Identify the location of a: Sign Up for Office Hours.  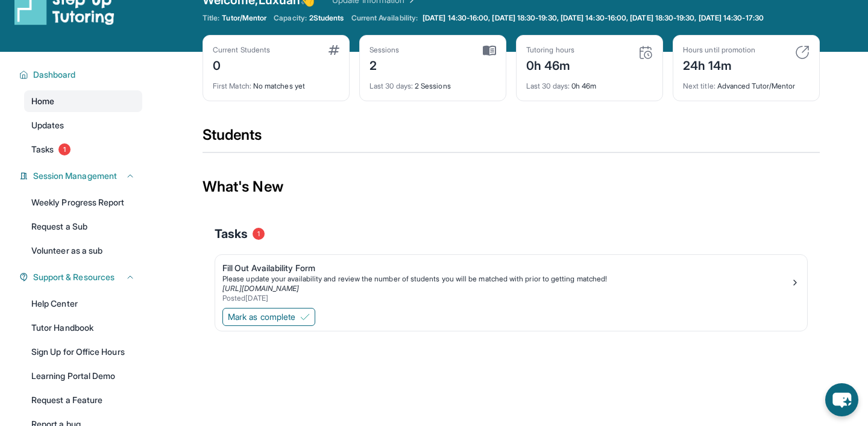
(83, 351).